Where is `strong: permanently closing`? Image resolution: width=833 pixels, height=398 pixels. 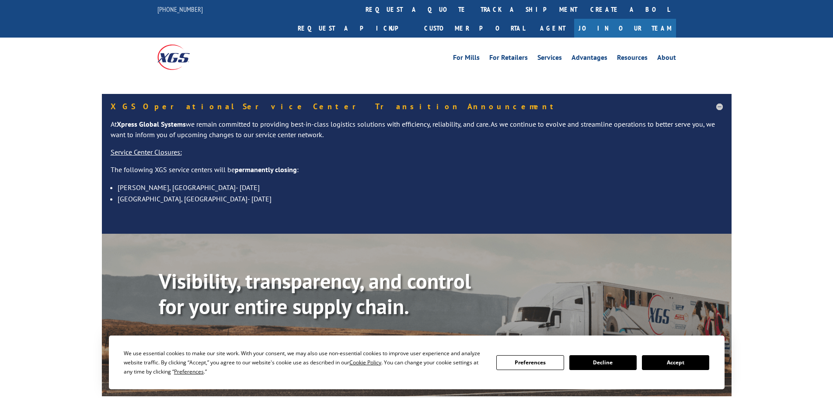 strong: permanently closing is located at coordinates (266, 170).